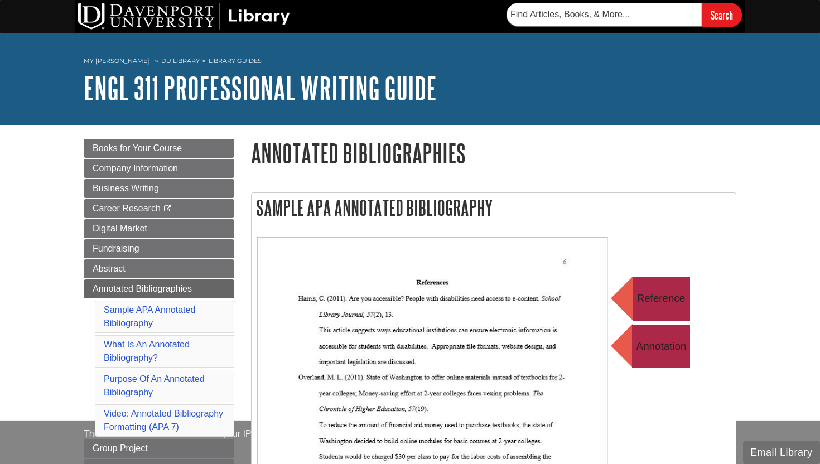 The image size is (820, 464). Describe the element at coordinates (159, 448) in the screenshot. I see `a: Group Project` at that location.